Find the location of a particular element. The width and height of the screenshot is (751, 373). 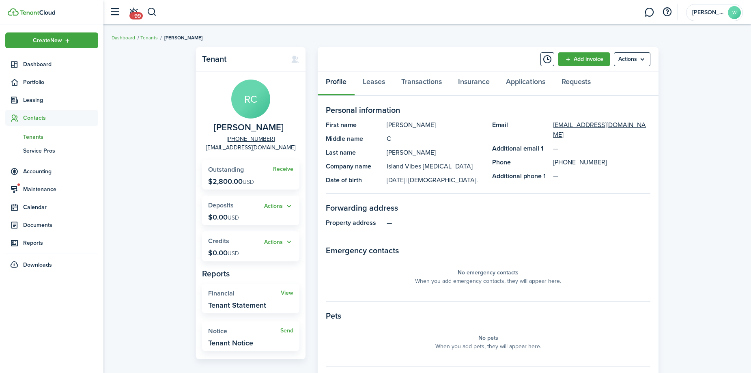

panel-main-placeholder-title: No emergency contacts is located at coordinates (488, 272).